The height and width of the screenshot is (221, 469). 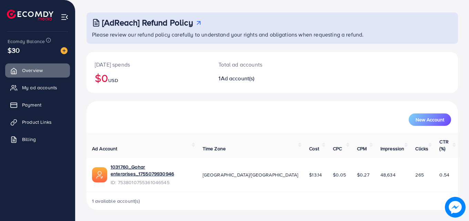 I want to click on span: 48,634, so click(x=388, y=175).